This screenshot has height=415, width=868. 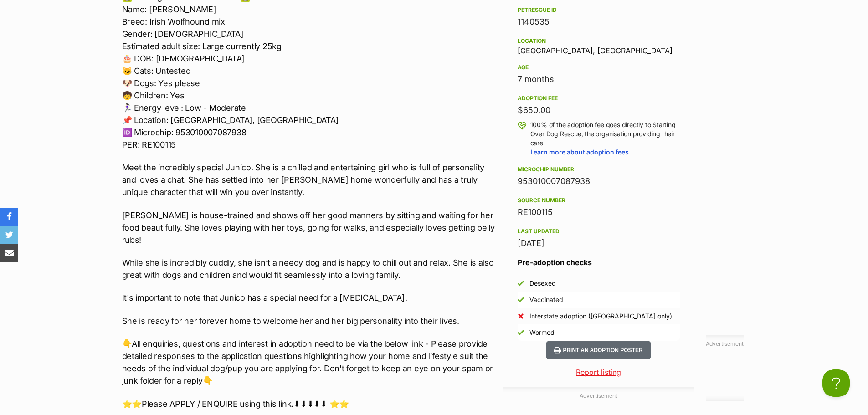 What do you see at coordinates (311, 362) in the screenshot?
I see `p: 👇All enquiries, questions and interest in adoption need to be via the below link - Please provide...` at bounding box center [311, 362].